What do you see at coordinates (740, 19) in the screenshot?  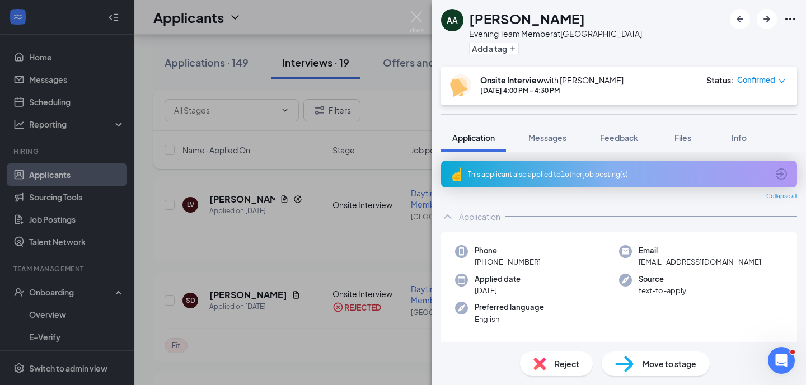 I see `svg: ArrowLeftNew` at bounding box center [740, 19].